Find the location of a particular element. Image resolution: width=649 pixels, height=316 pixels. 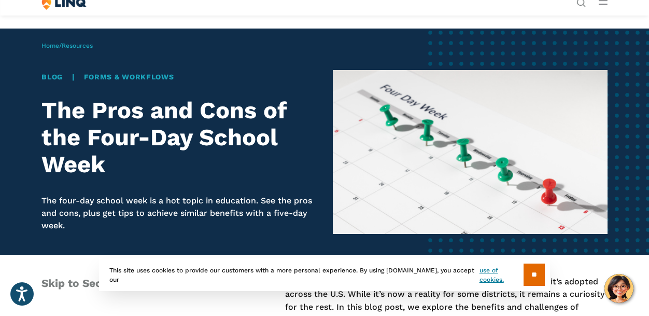

a: Blog is located at coordinates (52, 77).